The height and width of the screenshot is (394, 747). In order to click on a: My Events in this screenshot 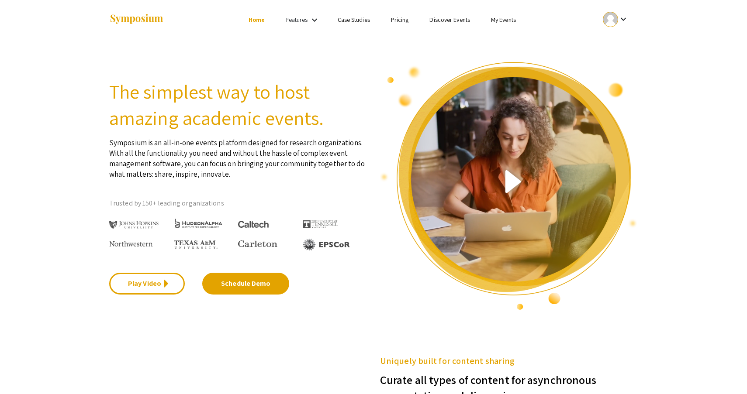, I will do `click(503, 20)`.